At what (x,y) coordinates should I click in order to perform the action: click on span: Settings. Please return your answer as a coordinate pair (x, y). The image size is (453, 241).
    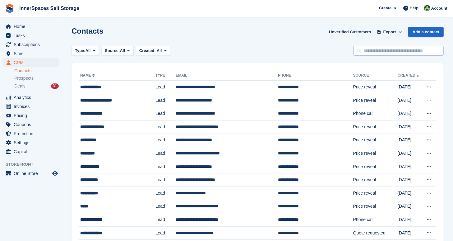
    Looking at the image, I should click on (32, 142).